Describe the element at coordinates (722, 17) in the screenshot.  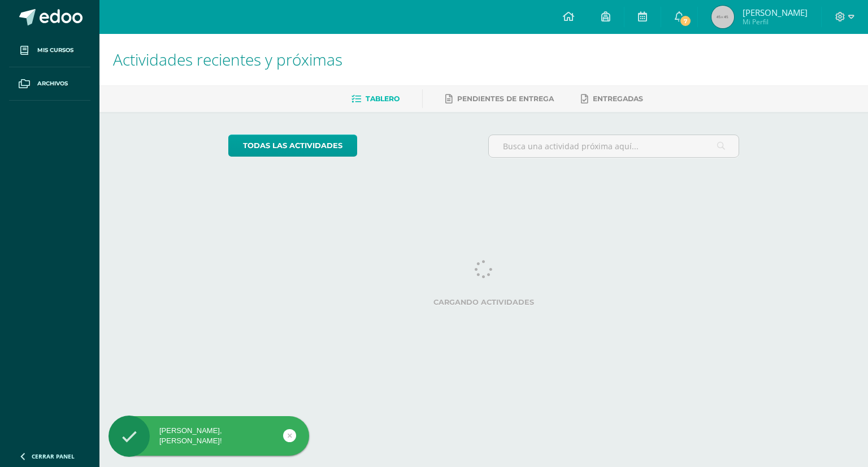
I see `img: 45x45` at that location.